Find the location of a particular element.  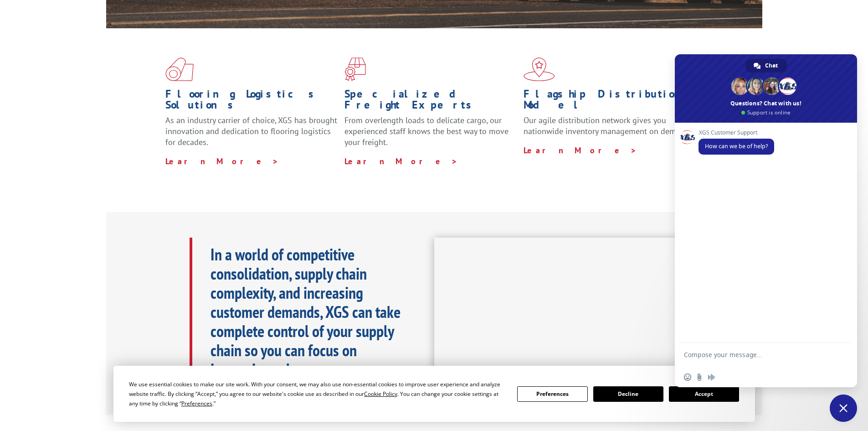

h1: Specialized Freight Experts is located at coordinates (431, 102).